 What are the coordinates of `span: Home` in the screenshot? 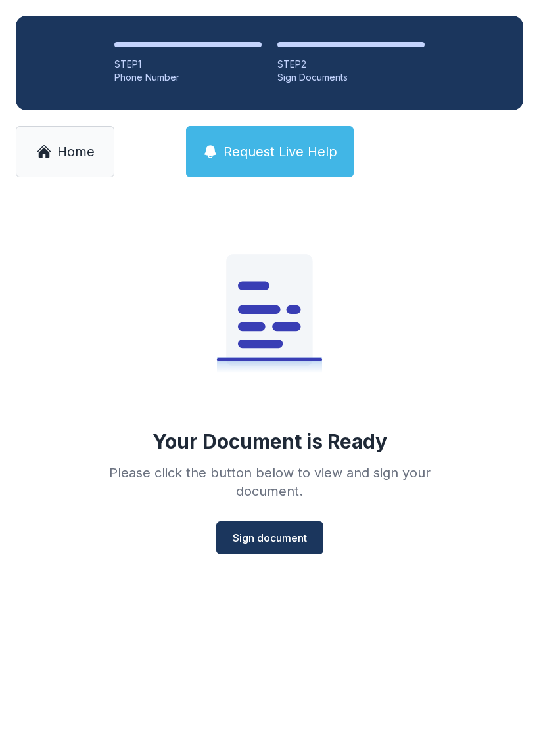 It's located at (76, 152).